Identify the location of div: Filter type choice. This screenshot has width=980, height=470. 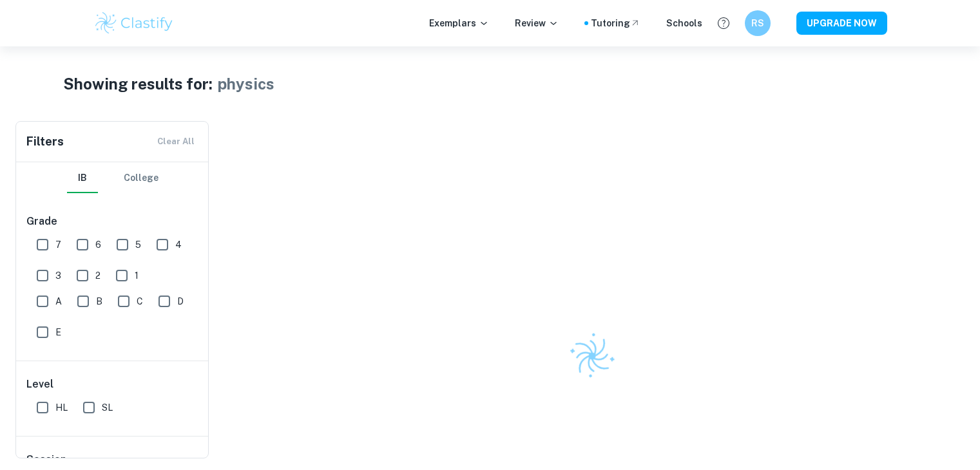
(113, 177).